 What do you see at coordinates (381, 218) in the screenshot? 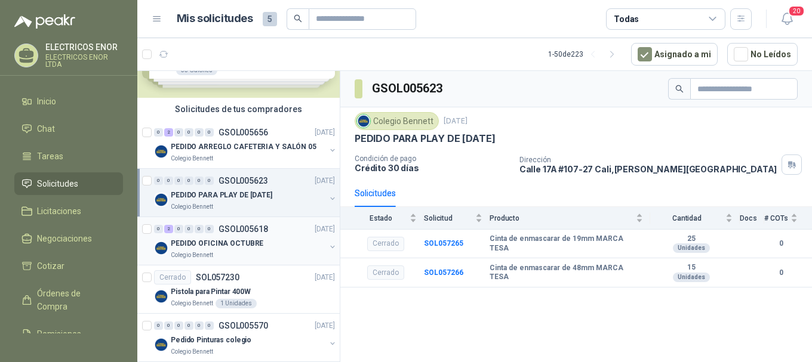
I see `span: Estado` at bounding box center [381, 218].